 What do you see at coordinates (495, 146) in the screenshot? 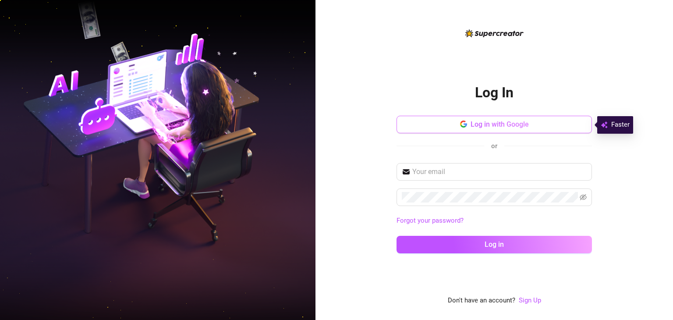
I see `span: or` at bounding box center [495, 146].